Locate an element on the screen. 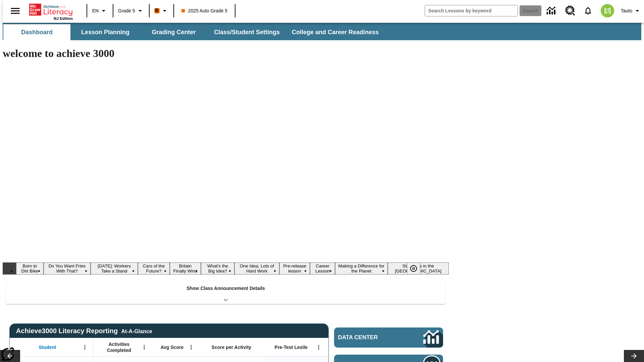 This screenshot has height=362, width=644. button: Grading Center is located at coordinates (173, 32).